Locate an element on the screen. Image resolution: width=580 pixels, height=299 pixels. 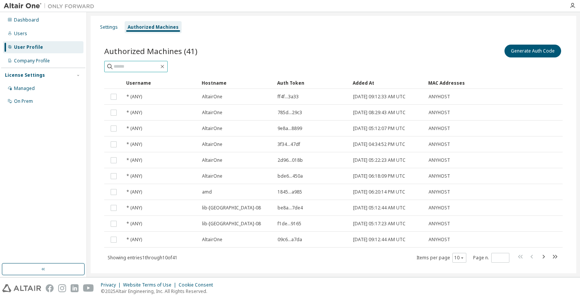
span: amd is located at coordinates (207, 192).